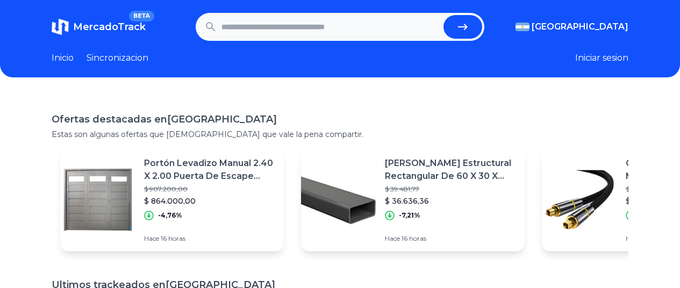 The height and width of the screenshot is (288, 680). What do you see at coordinates (172, 200) in the screenshot?
I see `a: Featured imagePortón Levadizo Manual 2.40 X 2.00 Puerta De Escape Incluida$ 907.200,00$ 864.000,0...` at bounding box center [172, 200].